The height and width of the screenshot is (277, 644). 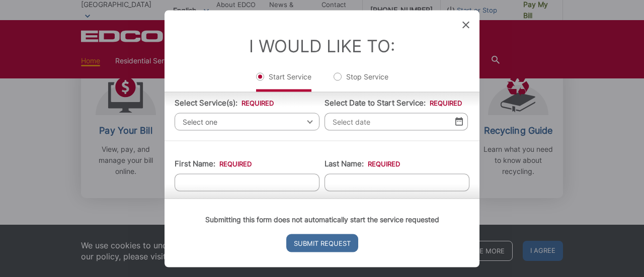 I want to click on label: First Name:, so click(x=213, y=163).